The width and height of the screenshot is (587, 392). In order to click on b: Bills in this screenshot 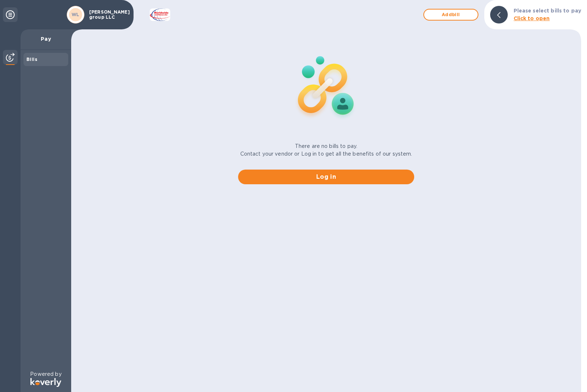, I will do `click(32, 59)`.